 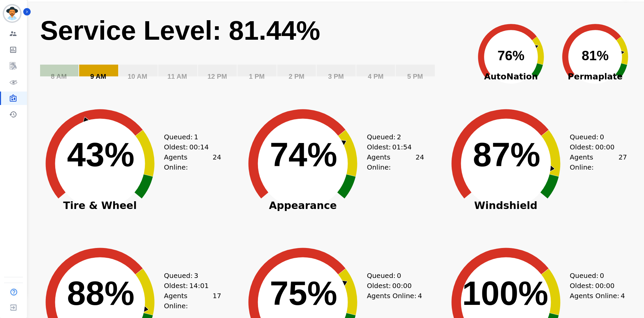 I want to click on text: 87%, so click(x=507, y=155).